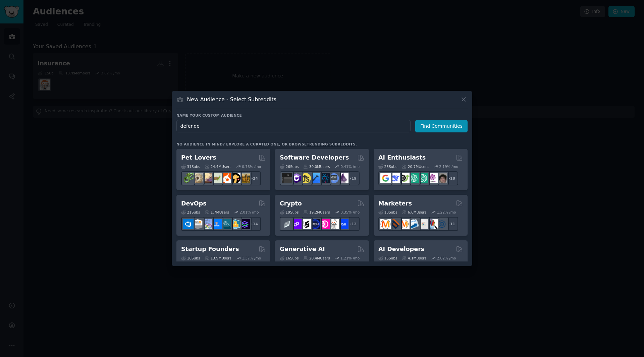  I want to click on img: PetAdvice, so click(236, 178).